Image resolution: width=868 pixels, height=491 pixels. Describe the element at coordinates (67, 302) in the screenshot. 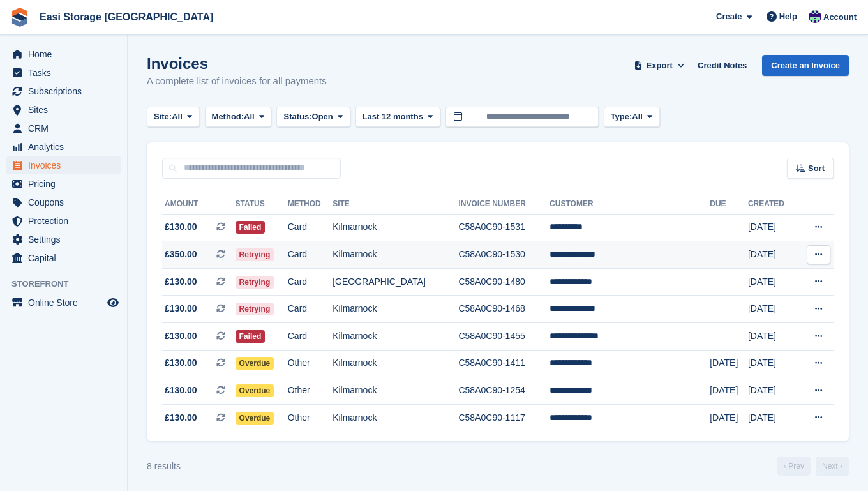

I see `span: Online Store` at that location.